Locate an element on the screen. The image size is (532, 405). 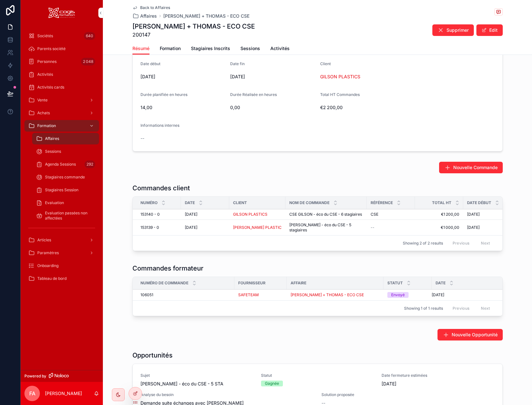
span: €1 000,00 is located at coordinates (439, 228).